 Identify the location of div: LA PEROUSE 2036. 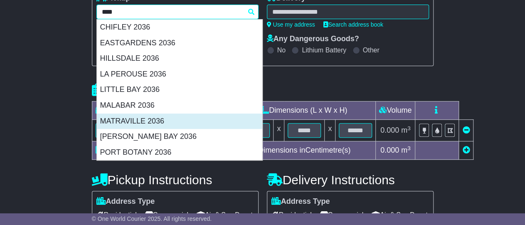
(179, 74).